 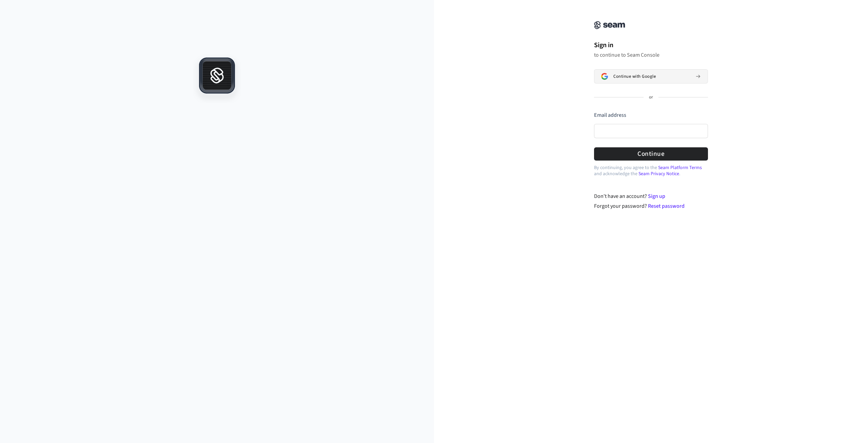 I want to click on div: Don't have an account?, so click(x=651, y=196).